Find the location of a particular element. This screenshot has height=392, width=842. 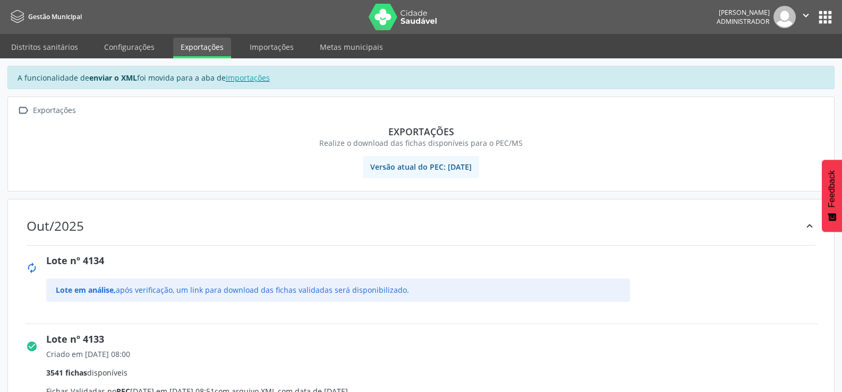

span: Gestão Municipal is located at coordinates (55, 16).